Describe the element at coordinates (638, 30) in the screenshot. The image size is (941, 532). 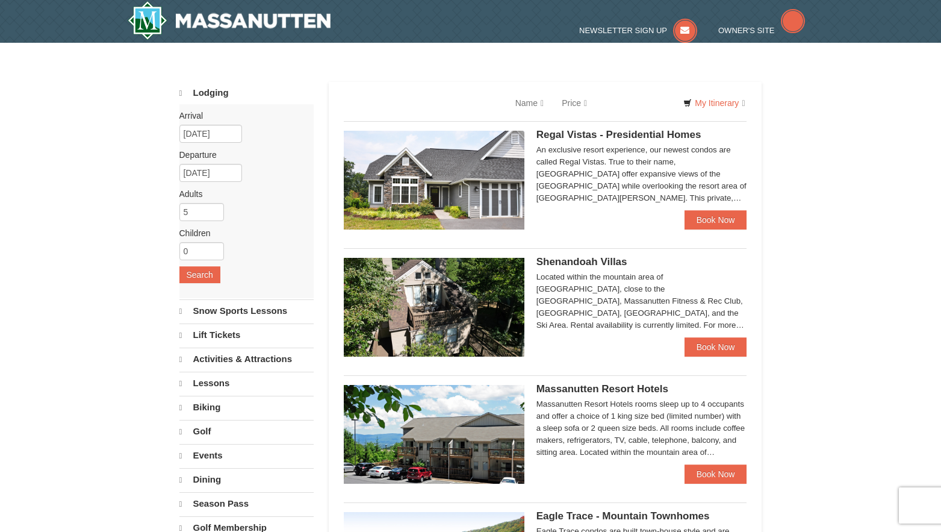
I see `a: Newsletter Sign Up` at that location.